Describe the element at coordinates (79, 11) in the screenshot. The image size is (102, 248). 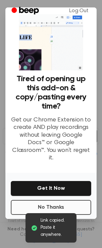
I see `a: Log Out` at that location.